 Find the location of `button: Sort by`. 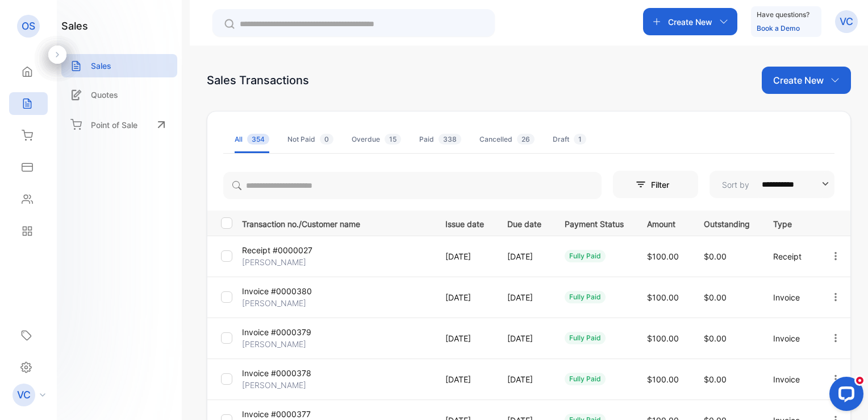

button: Sort by is located at coordinates (772, 184).